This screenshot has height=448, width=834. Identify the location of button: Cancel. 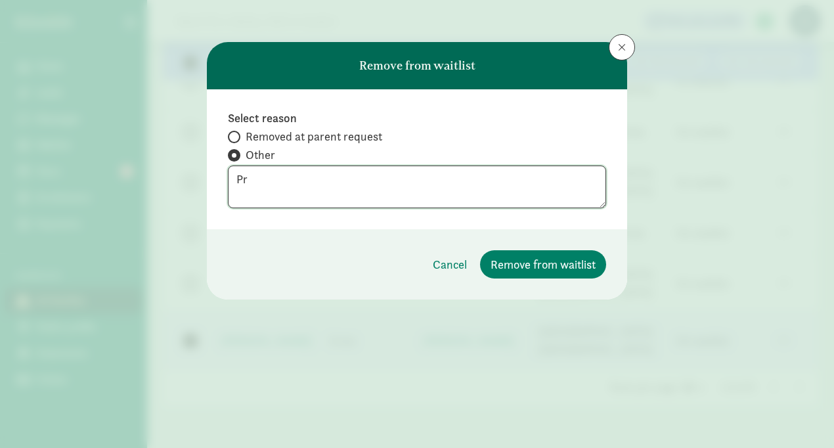
(450, 264).